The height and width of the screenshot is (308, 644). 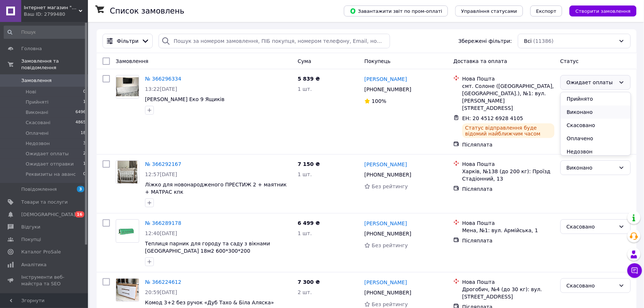 I want to click on span: 6 499 ₴, so click(x=309, y=223).